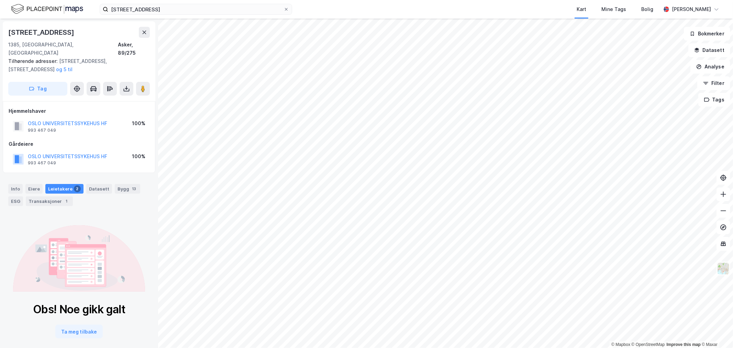  What do you see at coordinates (710, 67) in the screenshot?
I see `button: Analyse` at bounding box center [710, 67].